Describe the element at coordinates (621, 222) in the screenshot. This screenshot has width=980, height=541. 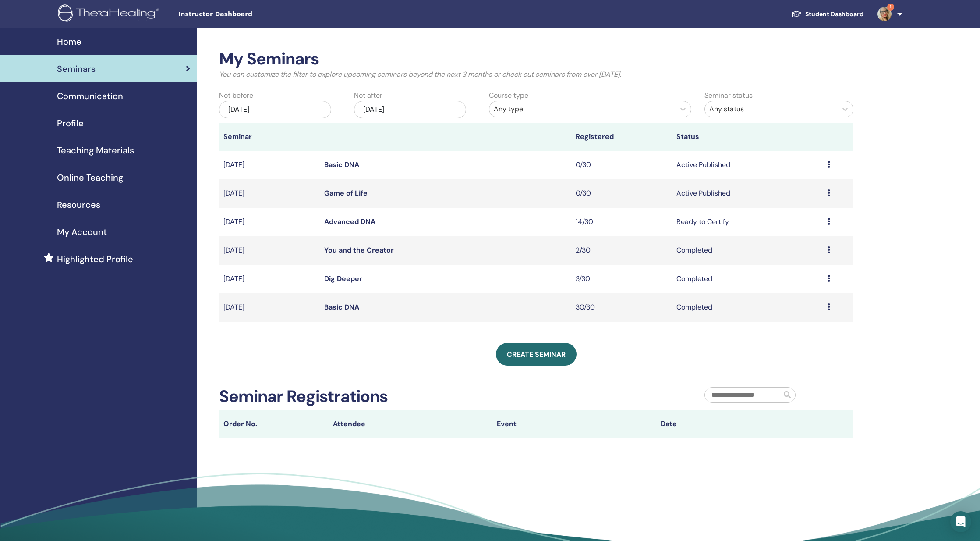
I see `td: 14/30` at that location.